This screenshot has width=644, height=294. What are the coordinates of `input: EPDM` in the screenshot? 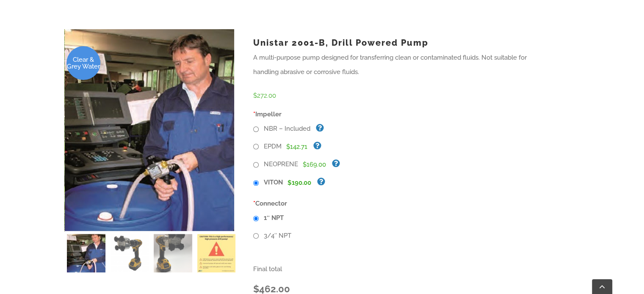 It's located at (256, 146).